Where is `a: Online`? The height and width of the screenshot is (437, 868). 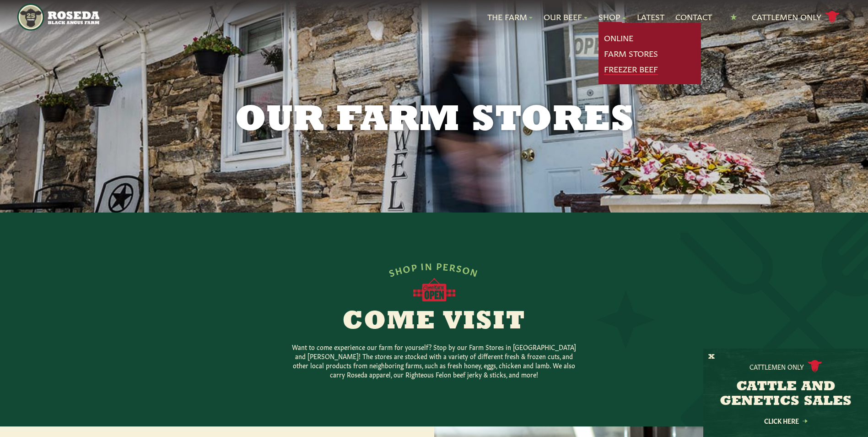
a: Online is located at coordinates (618, 38).